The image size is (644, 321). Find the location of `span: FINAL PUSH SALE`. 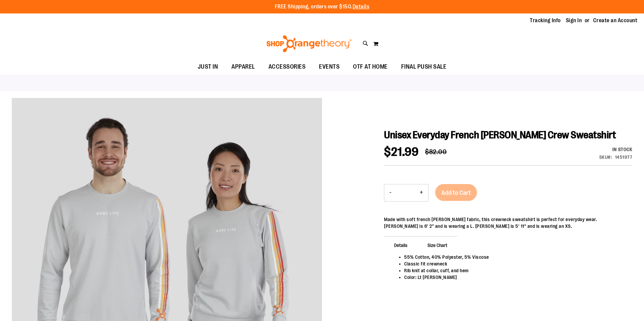

span: FINAL PUSH SALE is located at coordinates (423, 66).